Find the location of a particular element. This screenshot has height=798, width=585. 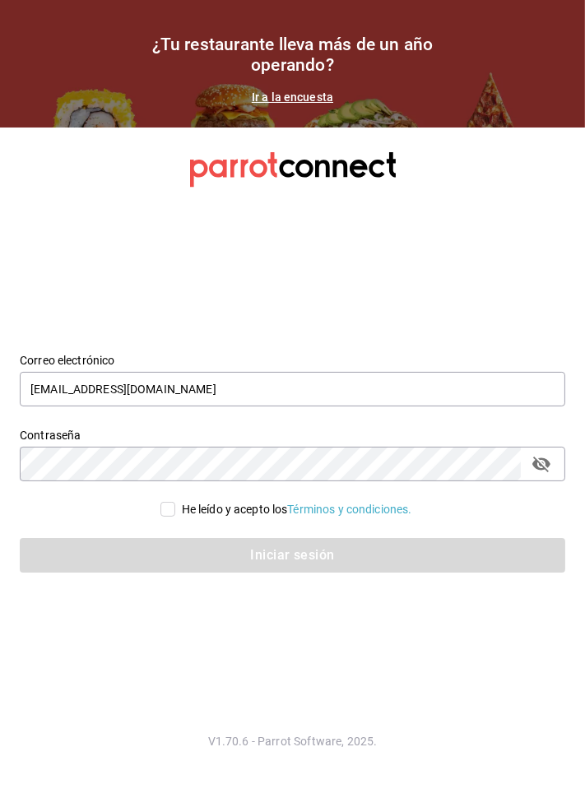

button: passwordField is located at coordinates (542, 464).